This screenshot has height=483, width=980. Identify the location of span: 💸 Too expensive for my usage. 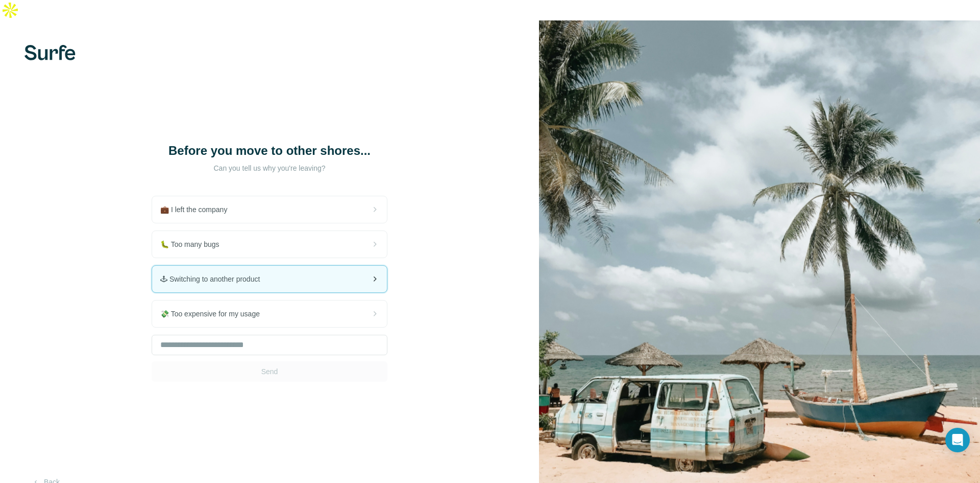
(214, 314).